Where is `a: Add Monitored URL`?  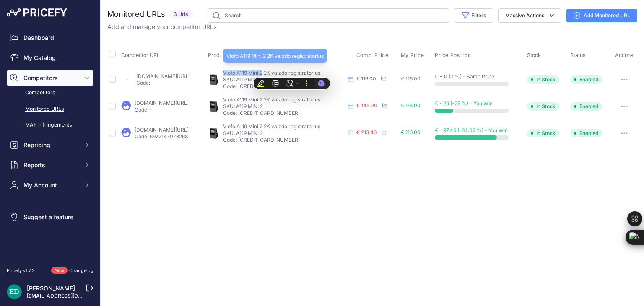 a: Add Monitored URL is located at coordinates (602, 16).